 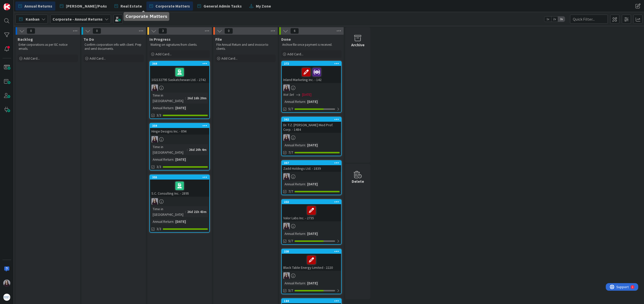 I want to click on div: 355, so click(x=180, y=177).